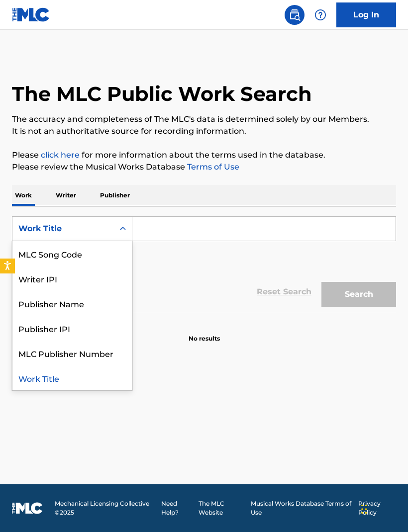 Image resolution: width=408 pixels, height=532 pixels. I want to click on p: Please for more information about the terms used in the database., so click(204, 156).